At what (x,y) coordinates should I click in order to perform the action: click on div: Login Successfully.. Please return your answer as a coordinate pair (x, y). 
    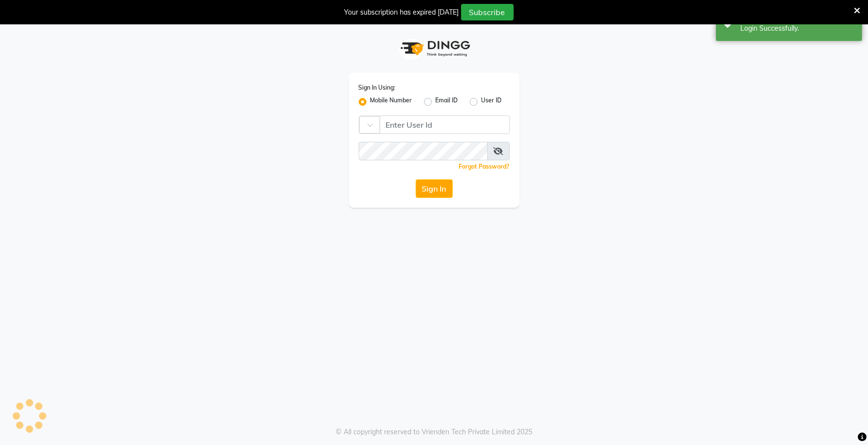
    Looking at the image, I should click on (797, 28).